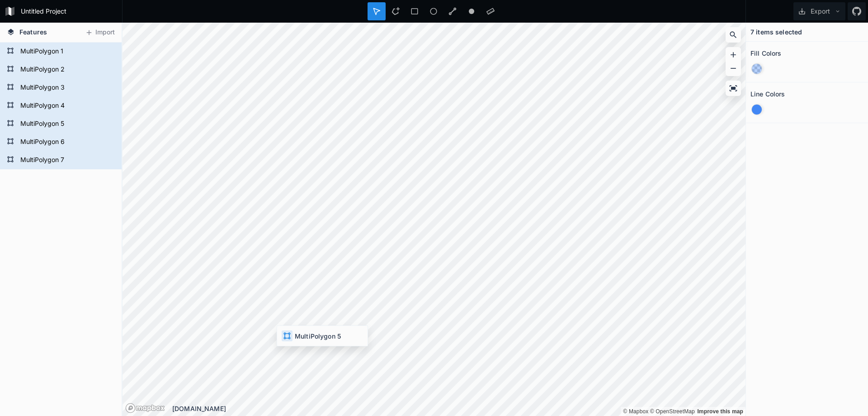 Image resolution: width=868 pixels, height=416 pixels. What do you see at coordinates (766, 53) in the screenshot?
I see `h2: Fill Colors` at bounding box center [766, 53].